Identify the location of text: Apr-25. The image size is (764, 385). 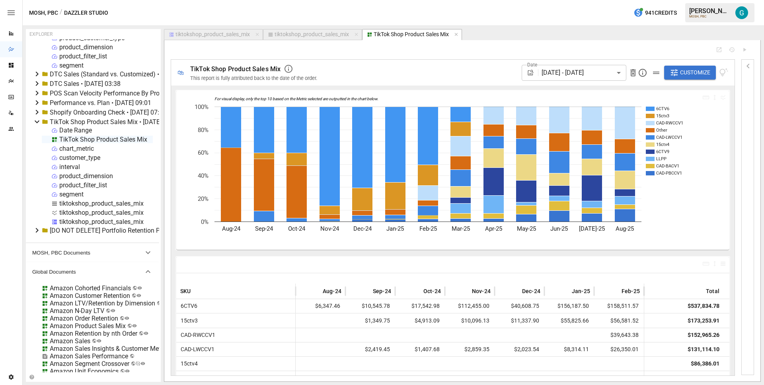
(493, 229).